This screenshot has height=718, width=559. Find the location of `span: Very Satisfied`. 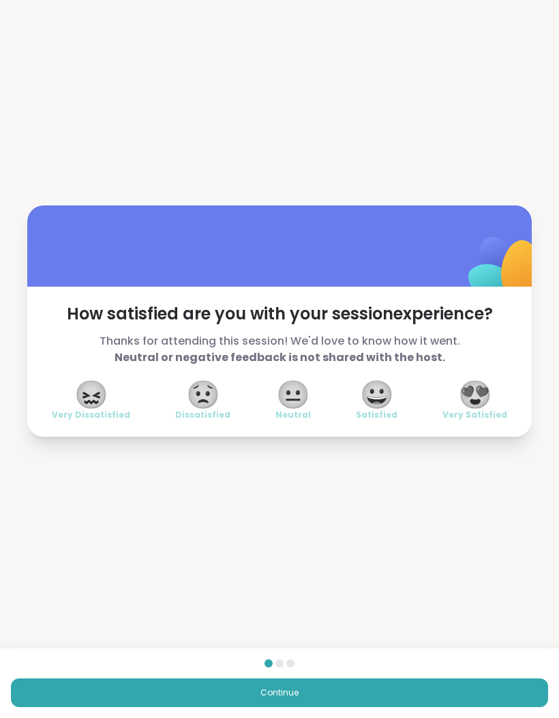

span: Very Satisfied is located at coordinates (475, 415).